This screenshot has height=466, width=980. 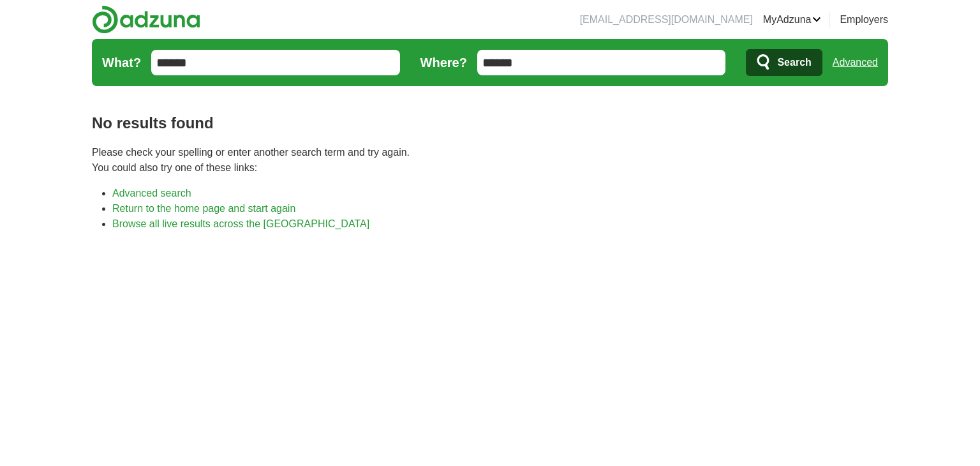 I want to click on span: Search, so click(x=794, y=62).